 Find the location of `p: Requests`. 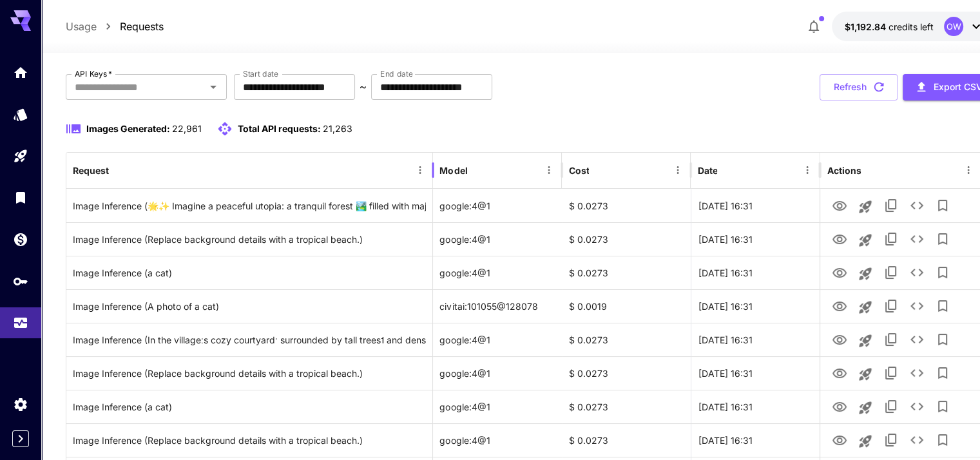

p: Requests is located at coordinates (142, 26).